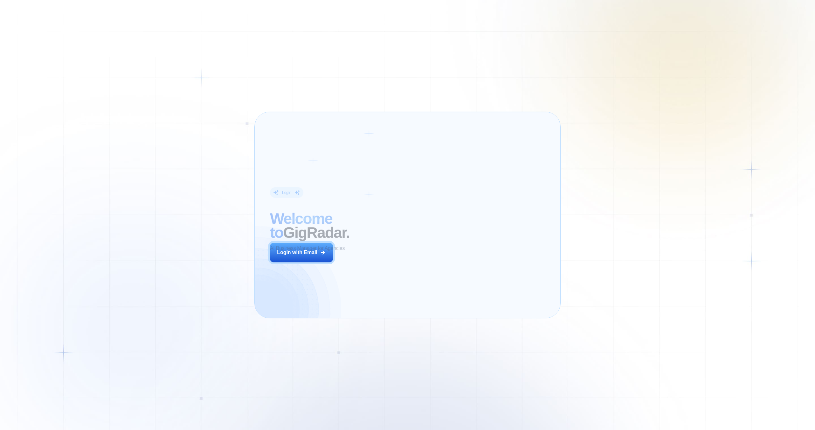  Describe the element at coordinates (307, 248) in the screenshot. I see `p: AI Business Manager for Agencies` at that location.